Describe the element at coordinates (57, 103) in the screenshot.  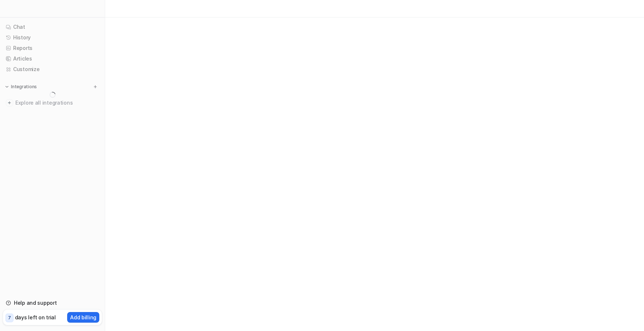
I see `span: Explore all integrations` at that location.